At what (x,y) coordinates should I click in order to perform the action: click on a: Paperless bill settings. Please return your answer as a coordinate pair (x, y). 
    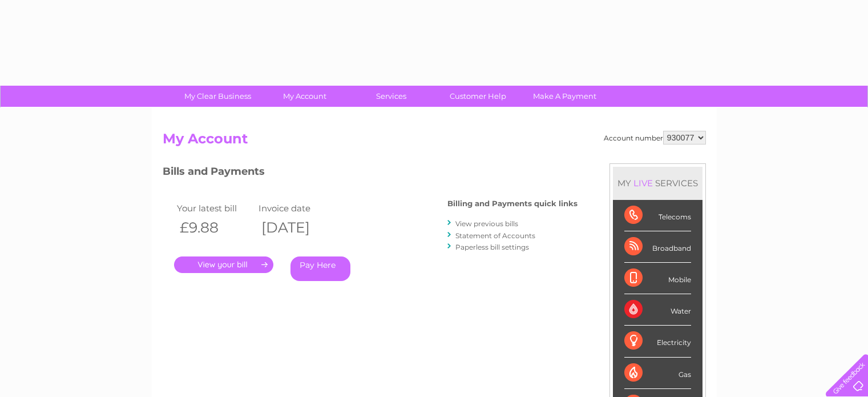
    Looking at the image, I should click on (492, 247).